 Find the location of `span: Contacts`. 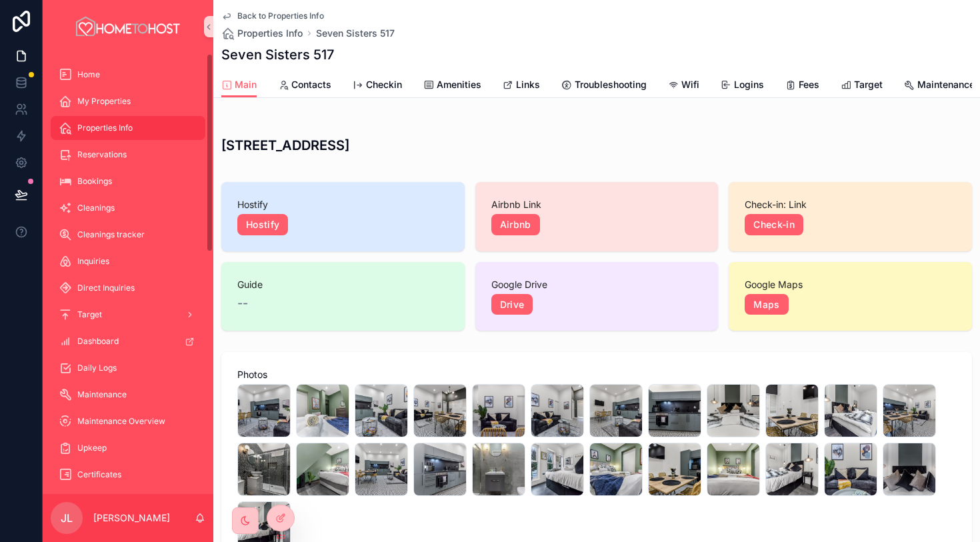

span: Contacts is located at coordinates (312, 84).